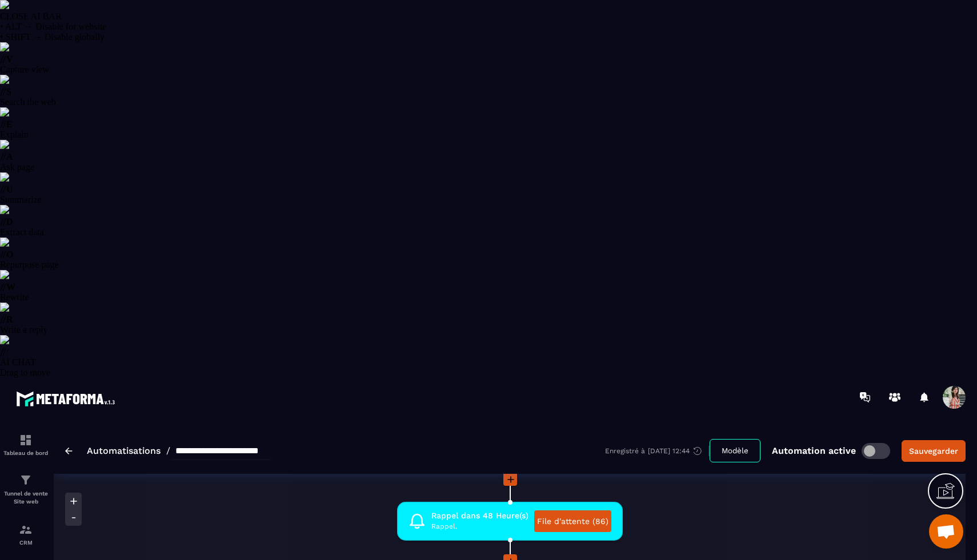 The height and width of the screenshot is (560, 977). Describe the element at coordinates (25, 445) in the screenshot. I see `a: formationformationTableau de bord` at that location.